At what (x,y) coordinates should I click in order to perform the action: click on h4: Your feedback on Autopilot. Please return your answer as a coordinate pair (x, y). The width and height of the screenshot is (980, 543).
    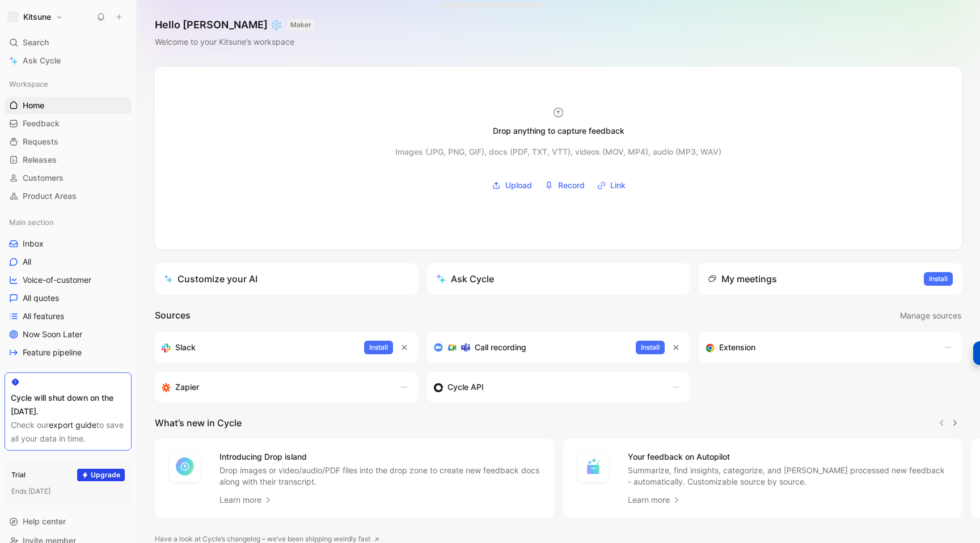
    Looking at the image, I should click on (789, 457).